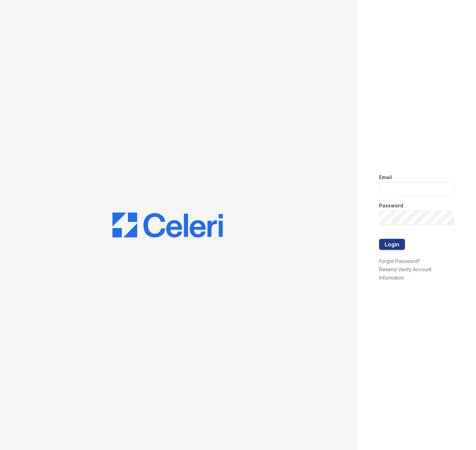 This screenshot has width=476, height=450. Describe the element at coordinates (385, 177) in the screenshot. I see `label: Email` at that location.